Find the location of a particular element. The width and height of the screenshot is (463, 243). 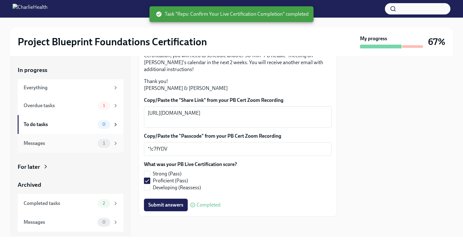

div: Archived is located at coordinates (70, 185).